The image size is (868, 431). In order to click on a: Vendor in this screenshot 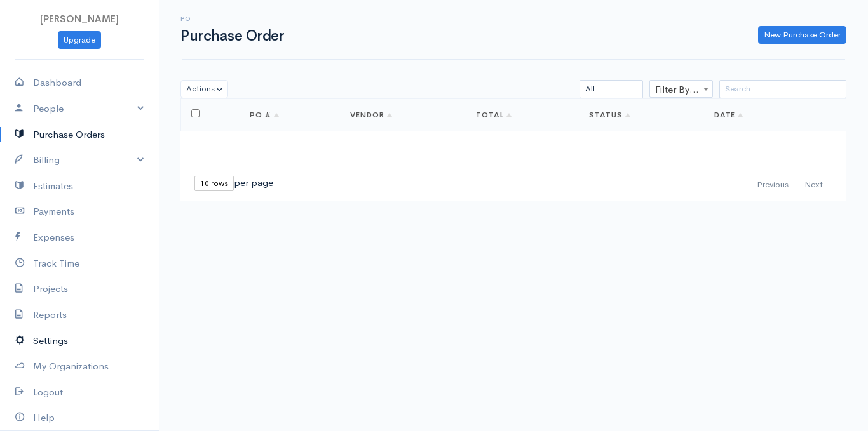, I will do `click(371, 115)`.